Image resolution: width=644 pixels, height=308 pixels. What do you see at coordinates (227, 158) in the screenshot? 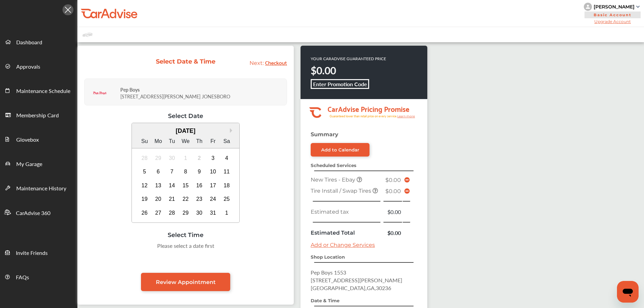
I see `div: Choose Saturday, October 4th, 2025` at bounding box center [227, 158].